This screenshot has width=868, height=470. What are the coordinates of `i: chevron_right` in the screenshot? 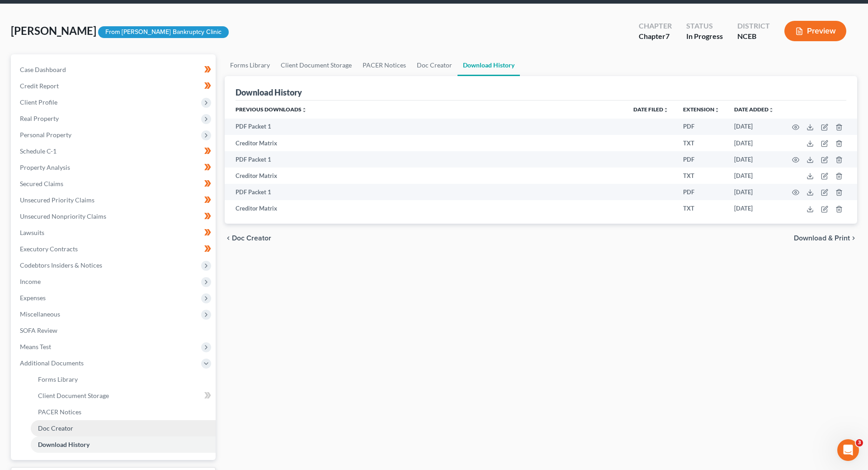 It's located at (853, 238).